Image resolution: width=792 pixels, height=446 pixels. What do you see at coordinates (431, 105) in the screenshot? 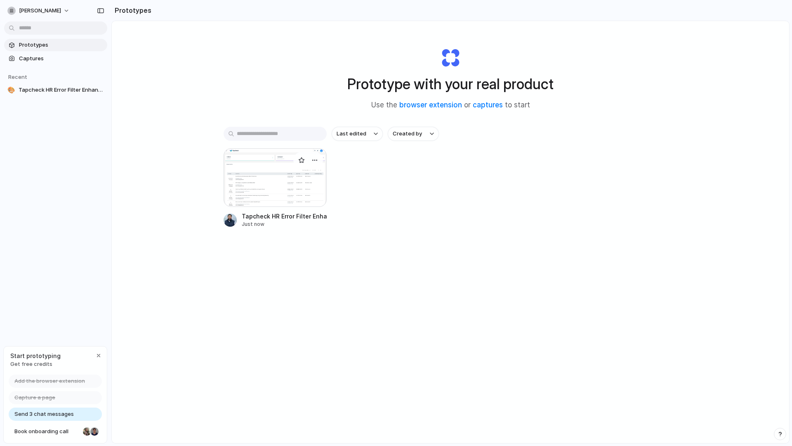
I see `a: browser extension` at bounding box center [431, 105].